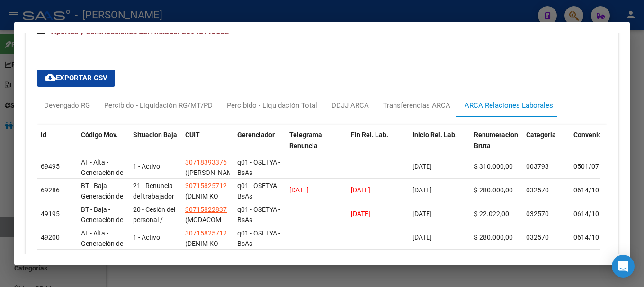 The width and height of the screenshot is (644, 287). I want to click on datatable-header-cell: Código Mov., so click(103, 146).